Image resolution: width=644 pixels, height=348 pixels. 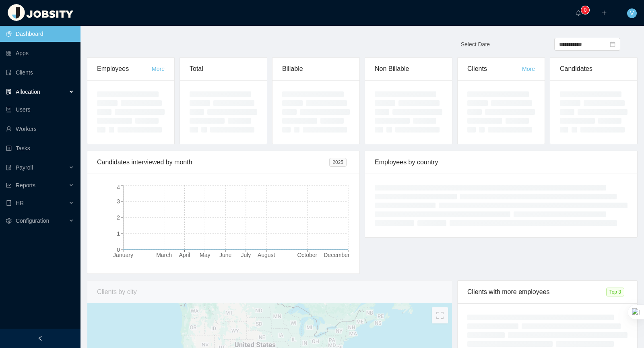 What do you see at coordinates (9, 221) in the screenshot?
I see `i: icon: setting` at bounding box center [9, 221].